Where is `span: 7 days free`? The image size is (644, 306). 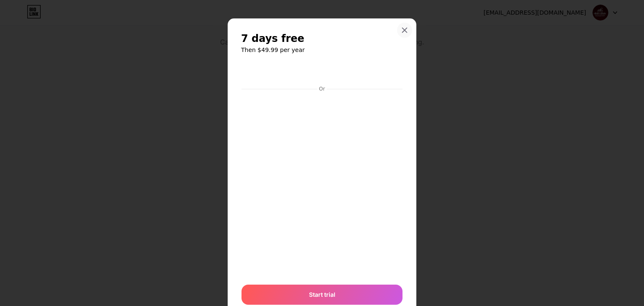 span: 7 days free is located at coordinates (273, 38).